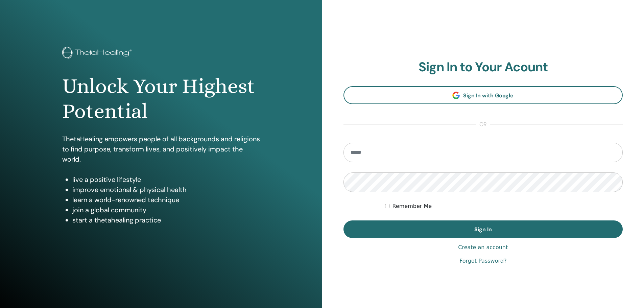 This screenshot has height=308, width=644. What do you see at coordinates (488, 96) in the screenshot?
I see `span: Sign In with Google` at bounding box center [488, 96].